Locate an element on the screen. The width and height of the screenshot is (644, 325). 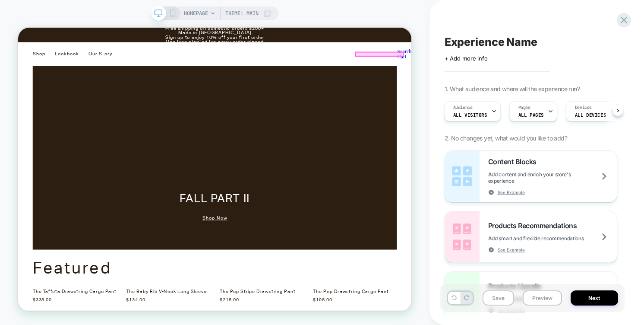
span: One tree planted for every order placed is located at coordinates (263, 19).